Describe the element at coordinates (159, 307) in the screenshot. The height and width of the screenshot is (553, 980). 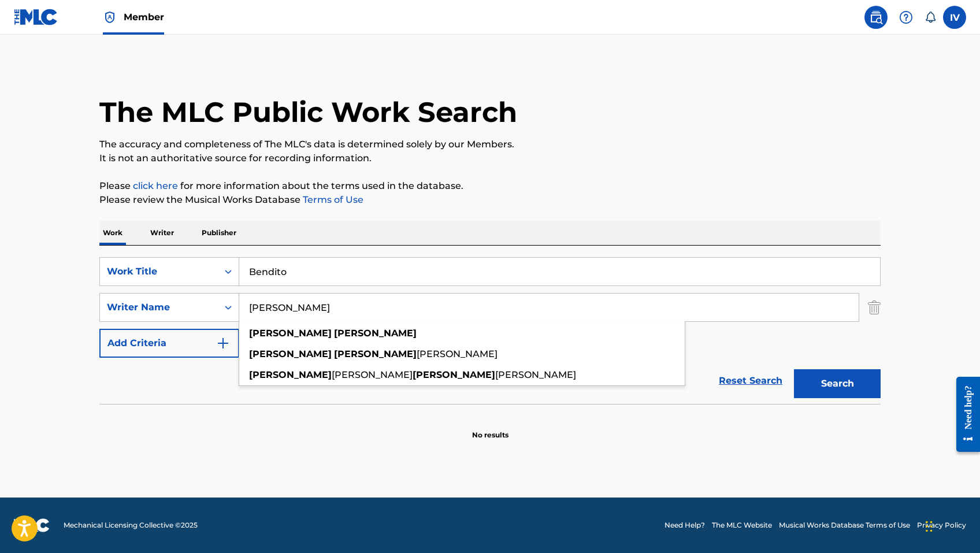
I see `div: Writer Name` at that location.